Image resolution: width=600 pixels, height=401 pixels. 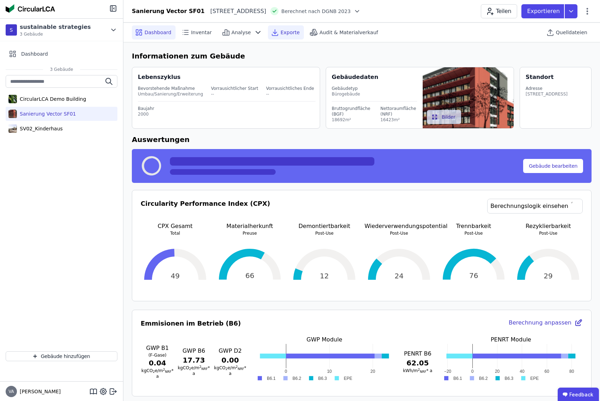 What do you see at coordinates (157, 355) in the screenshot?
I see `h4: (F-Gase)` at bounding box center [157, 355].